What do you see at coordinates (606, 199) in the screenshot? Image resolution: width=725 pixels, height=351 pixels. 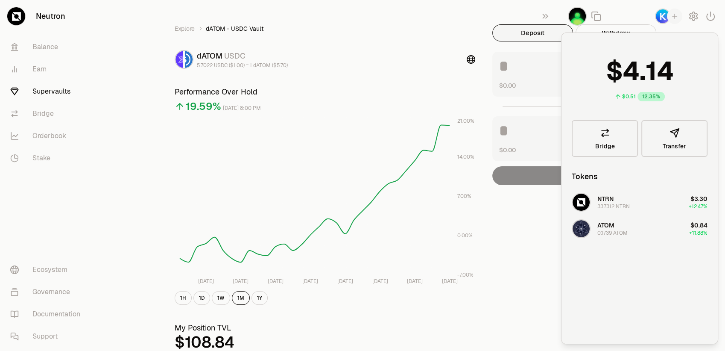 I see `span: NTRN` at bounding box center [606, 199].